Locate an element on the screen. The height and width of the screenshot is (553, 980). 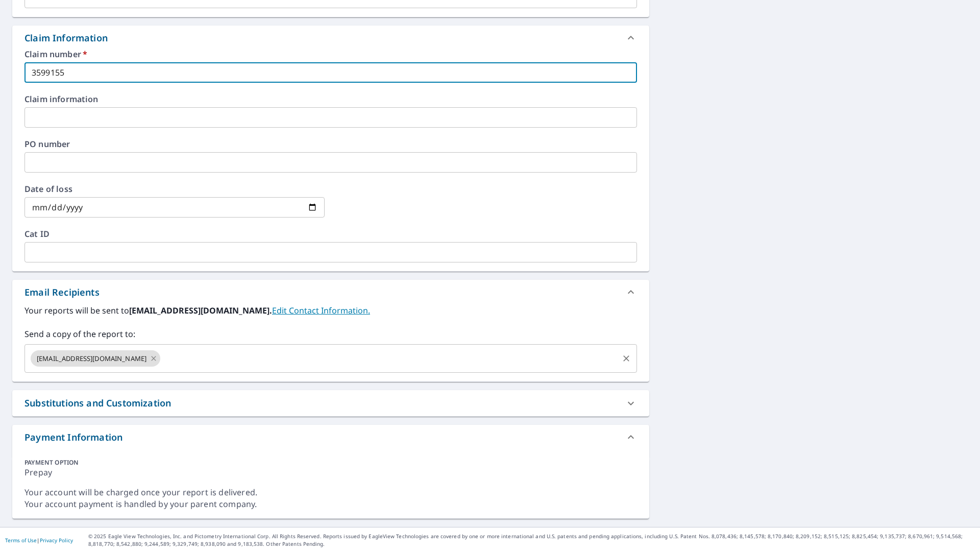
label: Claim information is located at coordinates (331, 99).